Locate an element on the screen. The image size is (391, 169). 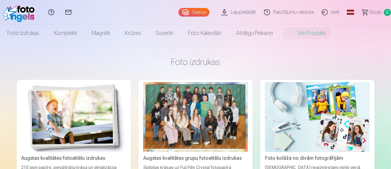
a: Krūzes is located at coordinates (133, 33).